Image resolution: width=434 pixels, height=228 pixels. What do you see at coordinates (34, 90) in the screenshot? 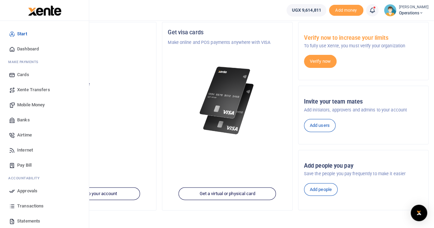
I see `span: Xente Transfers` at bounding box center [34, 90].